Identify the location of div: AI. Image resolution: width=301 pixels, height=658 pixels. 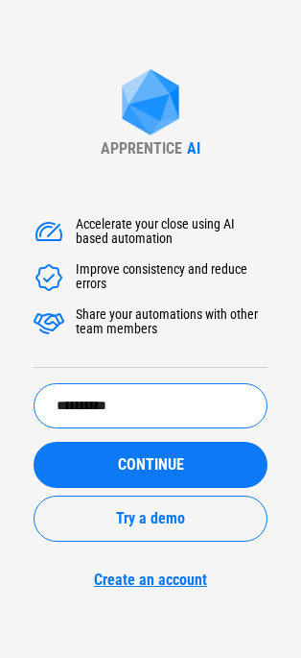
(194, 148).